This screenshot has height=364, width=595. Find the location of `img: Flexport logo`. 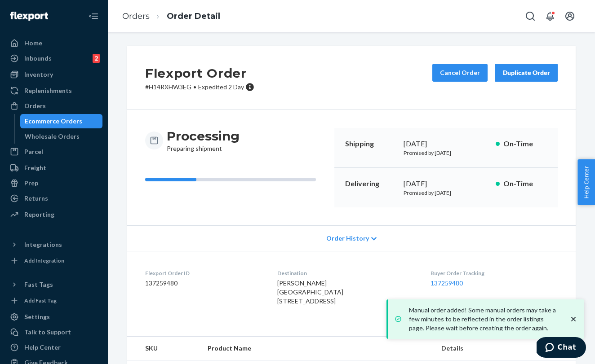

img: Flexport logo is located at coordinates (29, 16).